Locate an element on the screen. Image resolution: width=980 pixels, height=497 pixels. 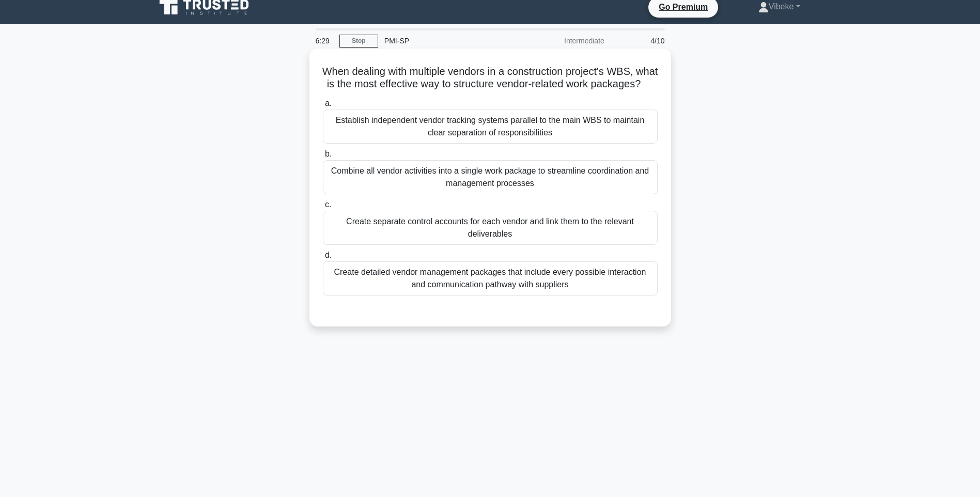
div: Intermediate is located at coordinates (565, 41).